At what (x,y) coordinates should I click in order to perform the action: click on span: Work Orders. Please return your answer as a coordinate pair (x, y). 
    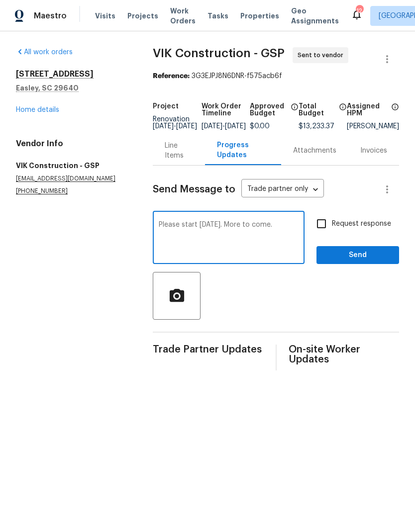
    Looking at the image, I should click on (183, 16).